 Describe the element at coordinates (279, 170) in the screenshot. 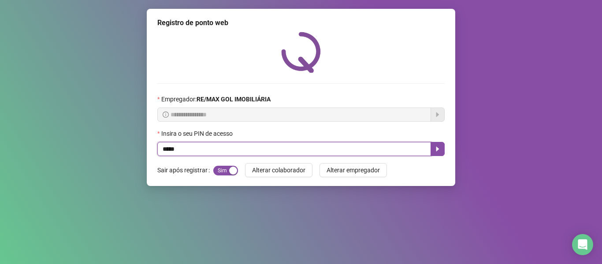

I see `button: Alterar colaborador` at that location.